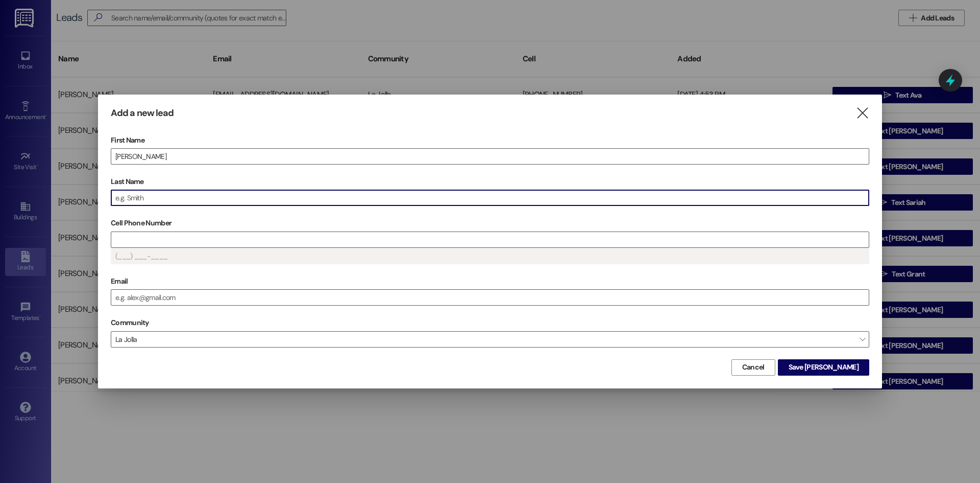  Describe the element at coordinates (142, 113) in the screenshot. I see `h3: Add a new lead` at that location.